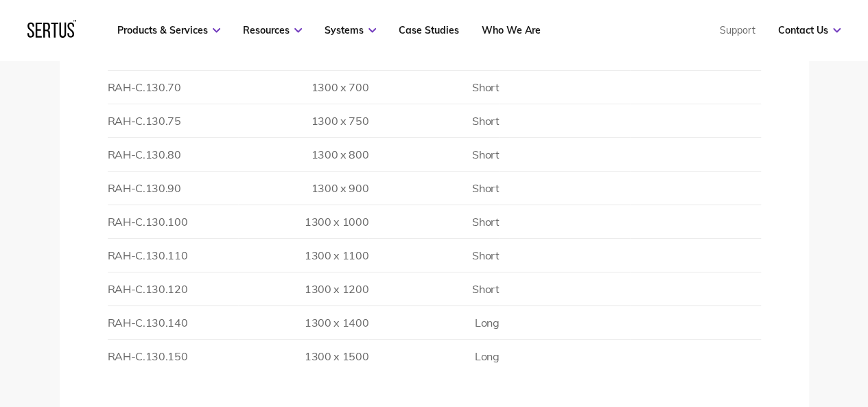 The image size is (868, 407). I want to click on td: 1300 x 1500, so click(303, 356).